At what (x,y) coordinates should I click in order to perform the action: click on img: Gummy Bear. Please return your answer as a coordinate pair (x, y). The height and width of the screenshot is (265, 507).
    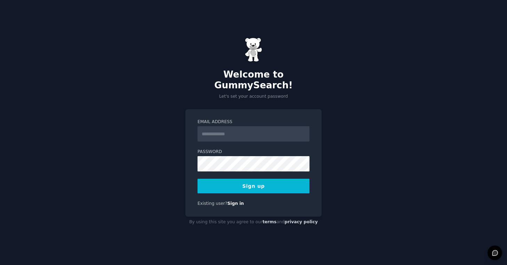
    Looking at the image, I should click on (254, 50).